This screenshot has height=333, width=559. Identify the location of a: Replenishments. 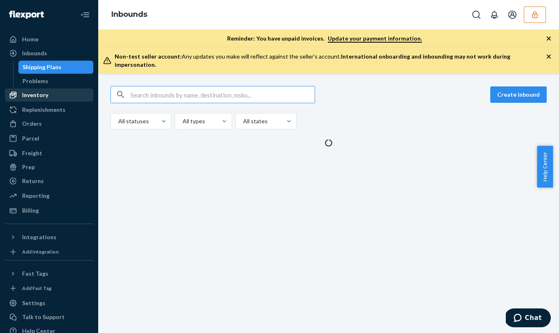
(49, 110).